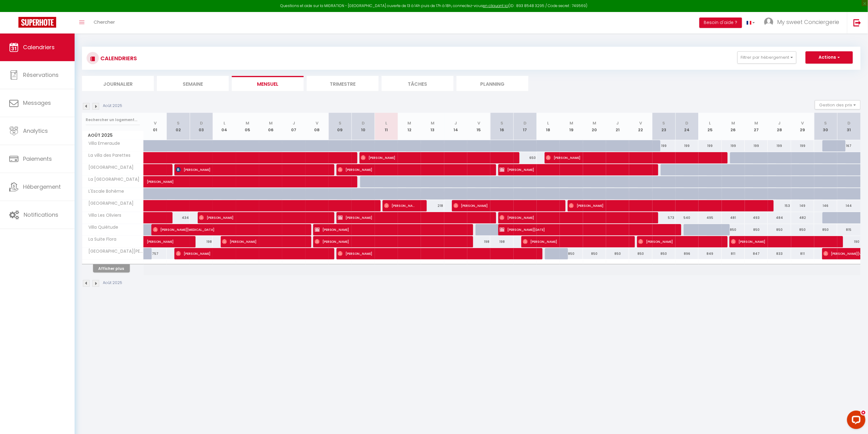  I want to click on div: 484, so click(780, 218).